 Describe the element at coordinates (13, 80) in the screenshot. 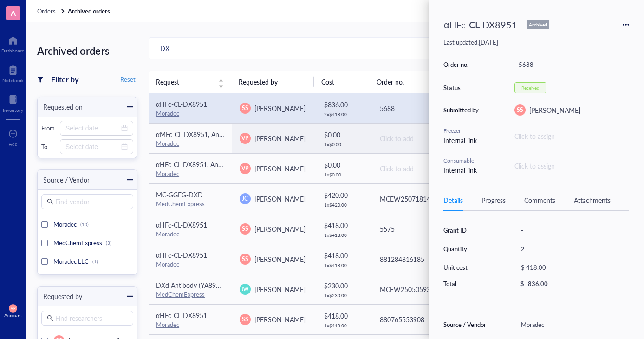

I see `div: Notebook` at that location.